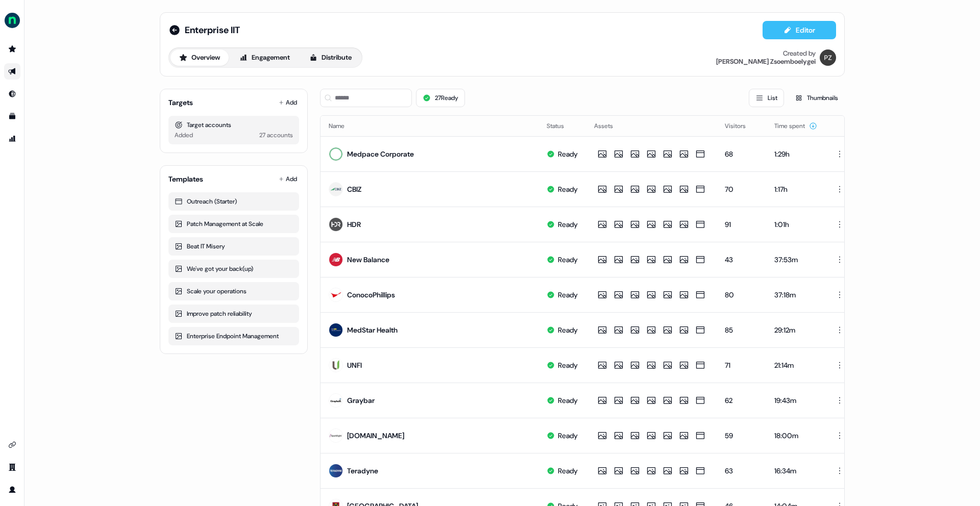 The image size is (980, 506). Describe the element at coordinates (816, 98) in the screenshot. I see `button: Thumbnails` at that location.